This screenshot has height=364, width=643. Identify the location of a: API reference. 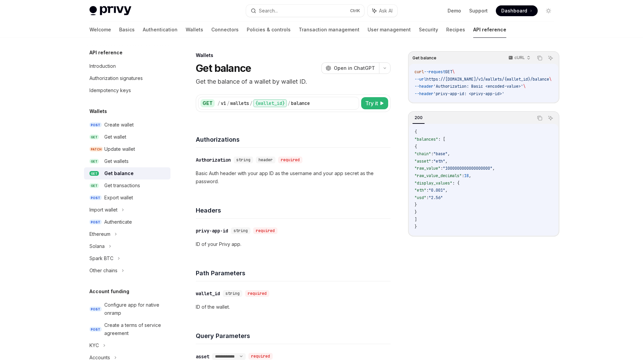
(490, 30).